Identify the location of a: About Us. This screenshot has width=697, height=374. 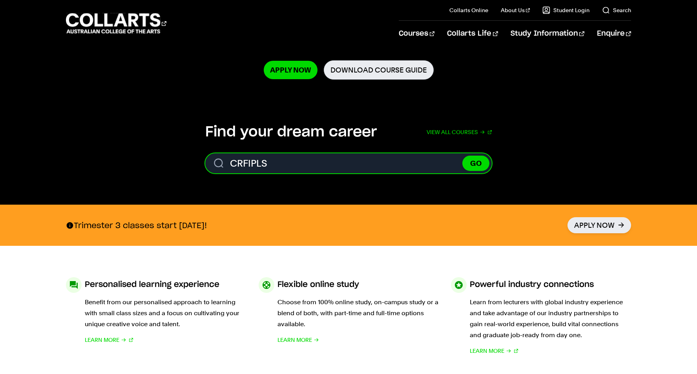
(515, 10).